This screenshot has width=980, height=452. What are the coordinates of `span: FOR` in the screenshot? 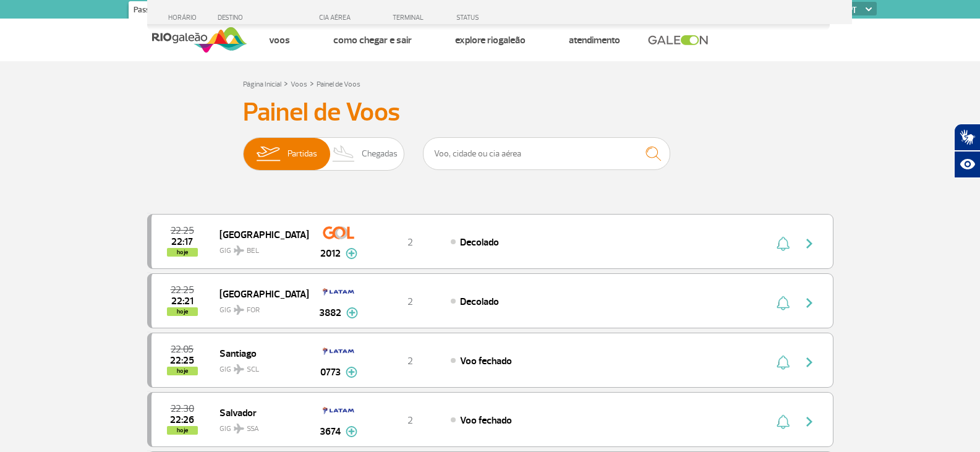 It's located at (253, 310).